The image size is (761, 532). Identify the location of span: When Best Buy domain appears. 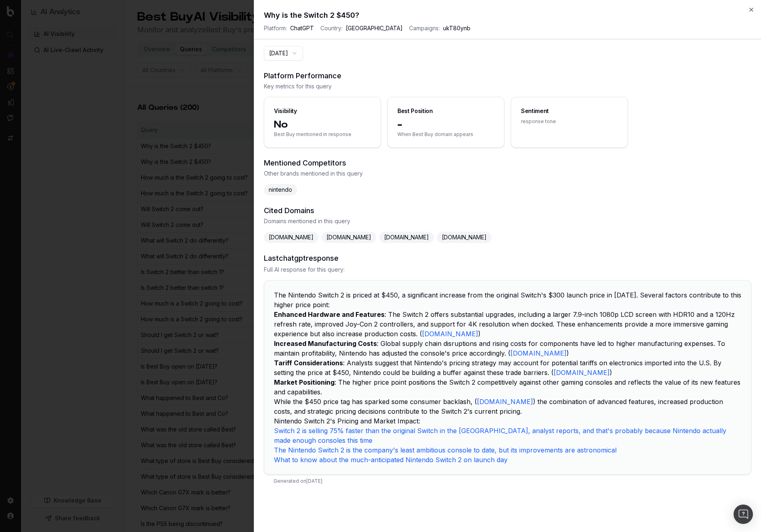
(446, 135).